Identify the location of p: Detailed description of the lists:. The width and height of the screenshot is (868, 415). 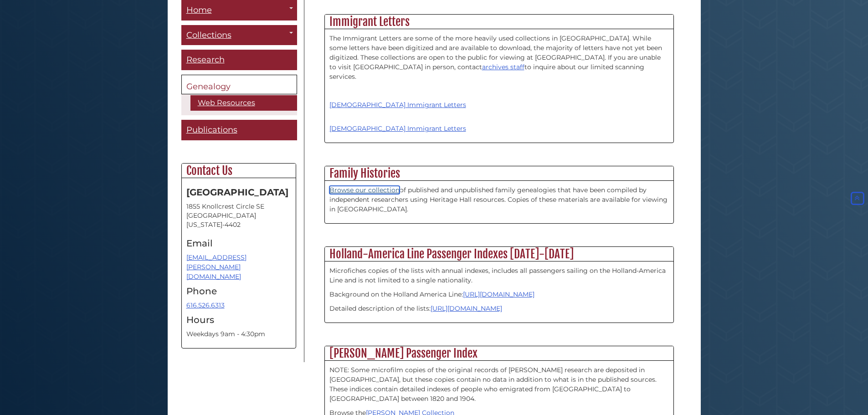
(499, 309).